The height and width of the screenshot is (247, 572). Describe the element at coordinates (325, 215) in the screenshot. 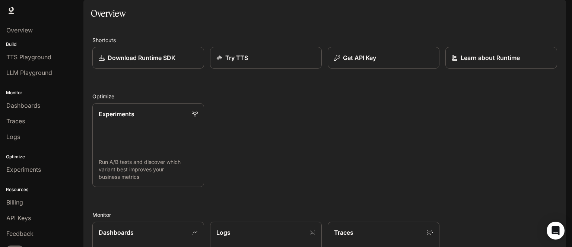

I see `h2: Monitor` at that location.